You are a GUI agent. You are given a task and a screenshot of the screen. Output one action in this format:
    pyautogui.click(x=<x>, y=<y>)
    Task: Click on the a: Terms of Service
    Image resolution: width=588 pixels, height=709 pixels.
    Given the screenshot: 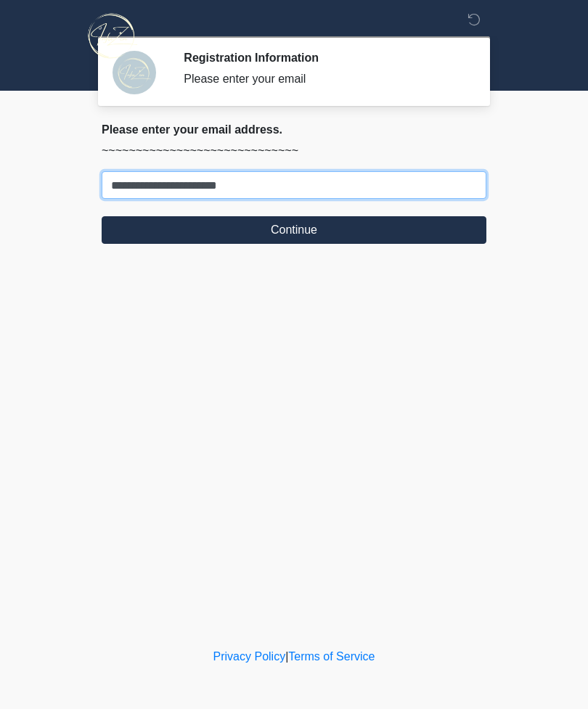 What is the action you would take?
    pyautogui.click(x=331, y=656)
    